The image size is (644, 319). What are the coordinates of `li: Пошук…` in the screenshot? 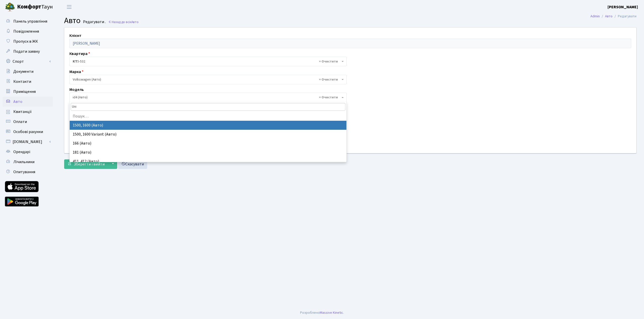 It's located at (208, 116).